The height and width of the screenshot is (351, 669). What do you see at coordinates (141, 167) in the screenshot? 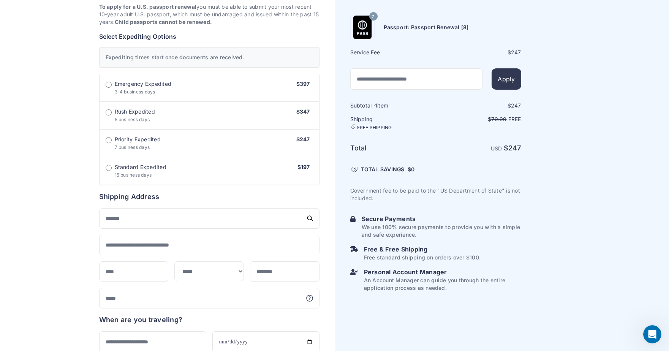
I see `span: Standard Expedited` at bounding box center [141, 167].